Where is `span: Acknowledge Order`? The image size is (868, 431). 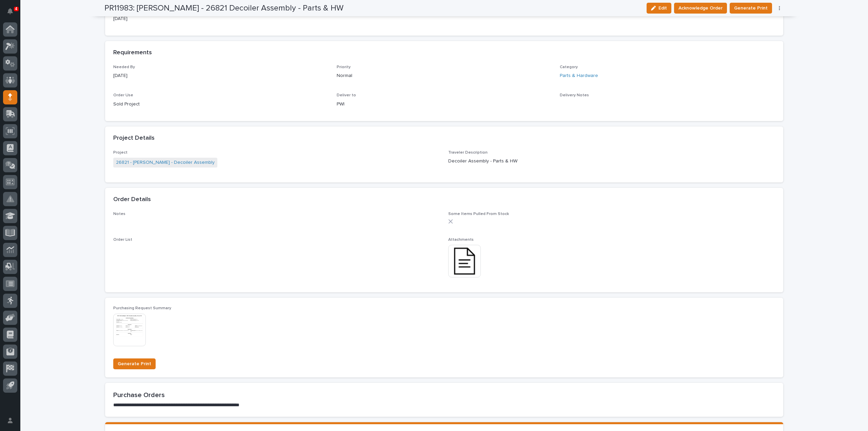 span: Acknowledge Order is located at coordinates (701, 8).